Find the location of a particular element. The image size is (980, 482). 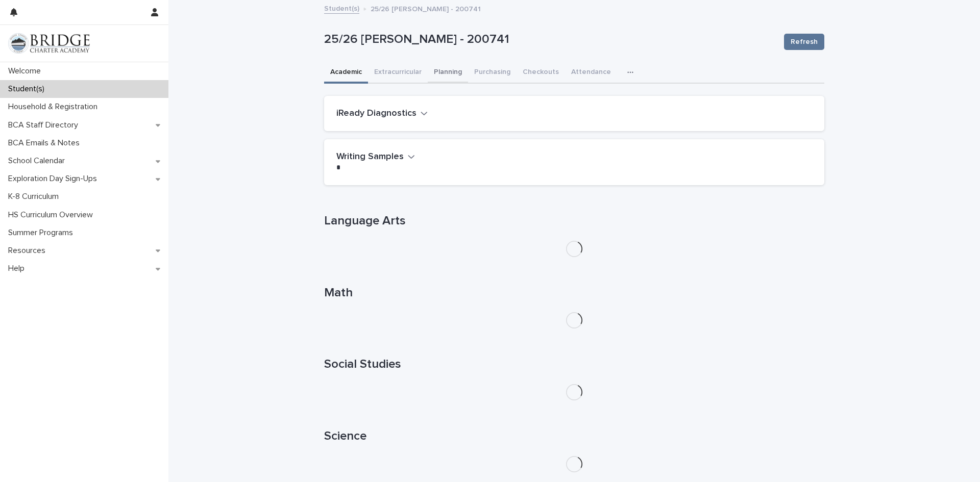

h1: Math is located at coordinates (574, 293).